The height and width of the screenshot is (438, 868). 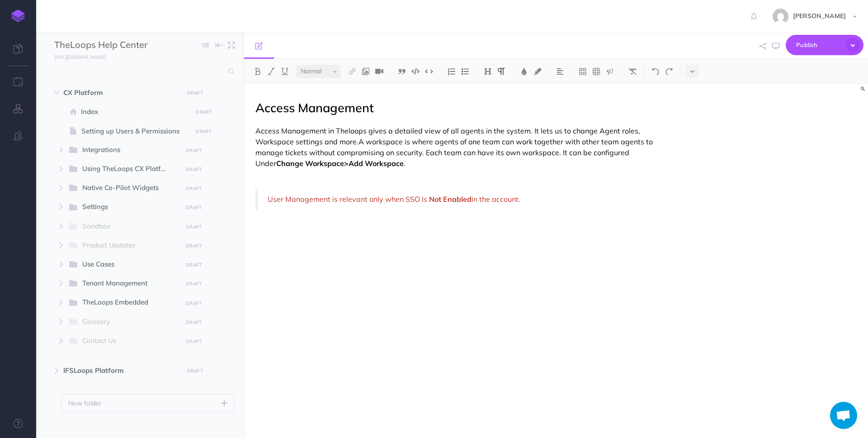 What do you see at coordinates (669, 72) in the screenshot?
I see `img: Redo` at bounding box center [669, 72].